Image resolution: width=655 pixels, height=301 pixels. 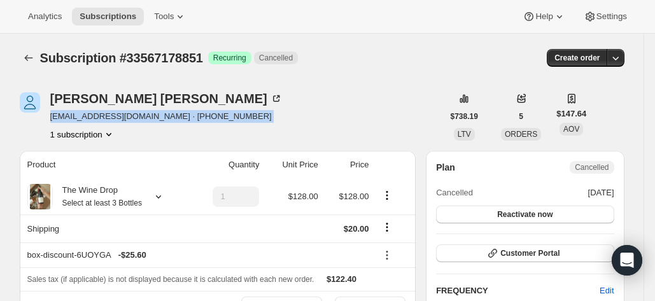 What do you see at coordinates (227, 165) in the screenshot?
I see `th: Quantity` at bounding box center [227, 165].